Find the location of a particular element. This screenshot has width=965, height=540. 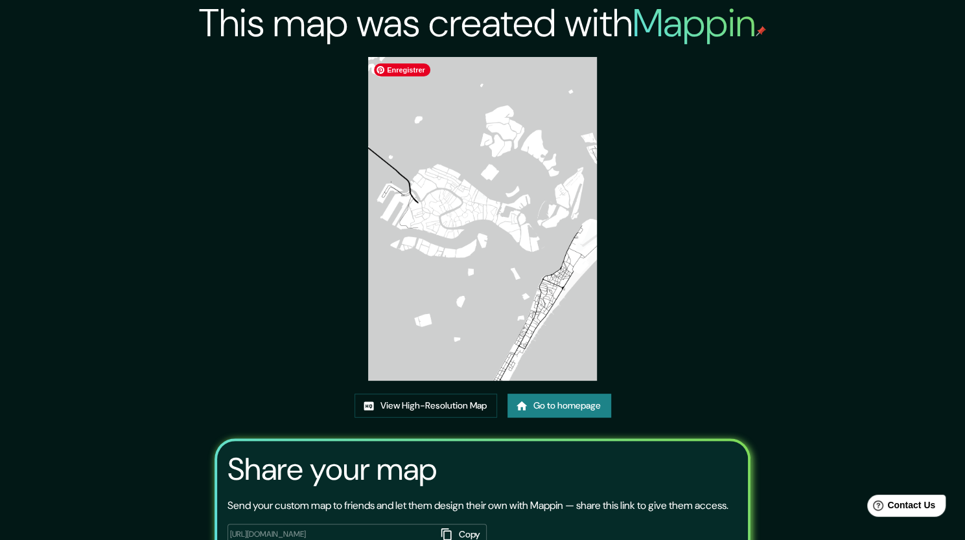

img: created-map is located at coordinates (483, 219).